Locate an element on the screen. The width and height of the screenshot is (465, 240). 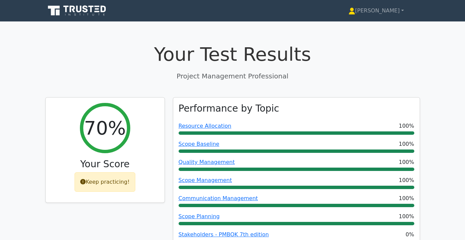
h3: Performance by Topic is located at coordinates (229, 109).